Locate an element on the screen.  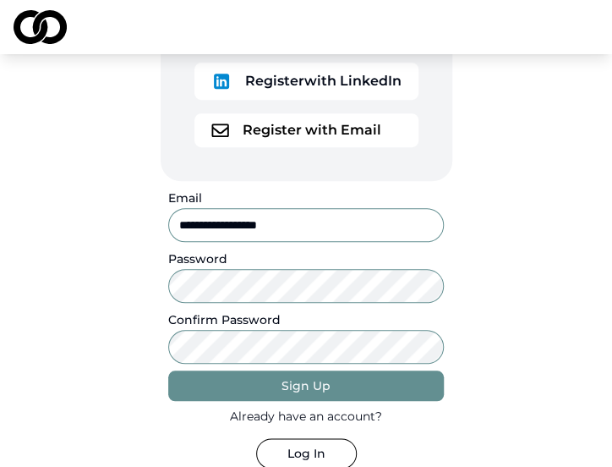
button: Sign Up is located at coordinates (305, 385).